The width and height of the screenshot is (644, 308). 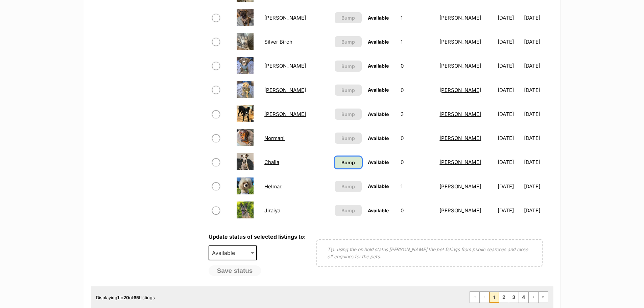 I want to click on a: Helmar, so click(x=273, y=186).